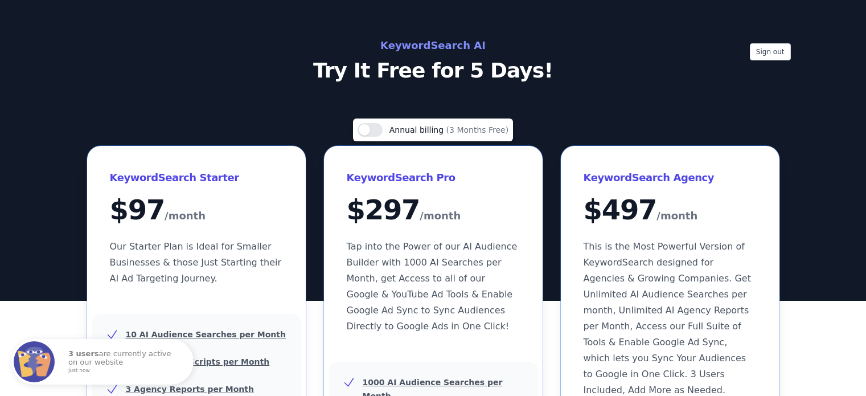 The width and height of the screenshot is (866, 396). I want to click on span: Annual billing, so click(418, 130).